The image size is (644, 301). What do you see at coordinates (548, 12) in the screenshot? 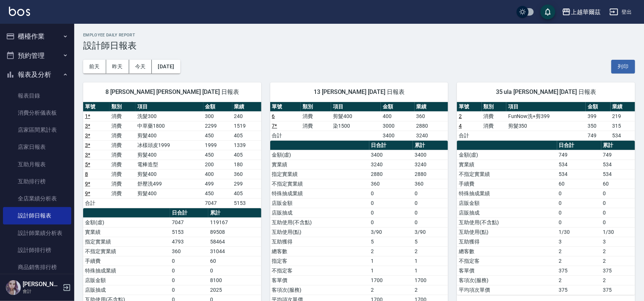
I see `button: save` at bounding box center [548, 12].